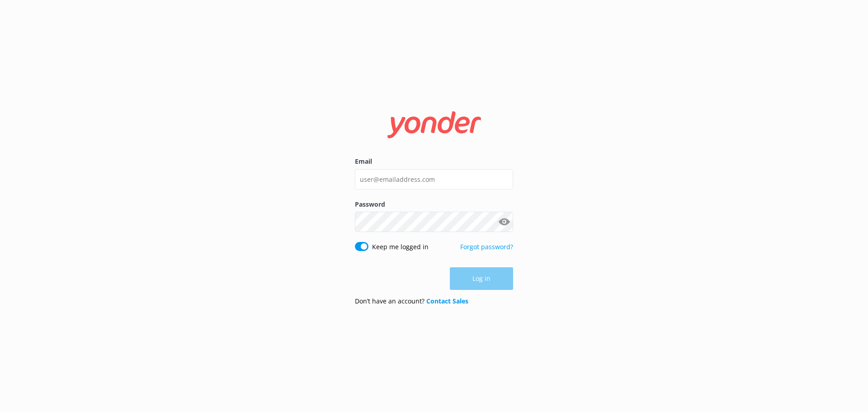  I want to click on a: Contact Sales, so click(447, 301).